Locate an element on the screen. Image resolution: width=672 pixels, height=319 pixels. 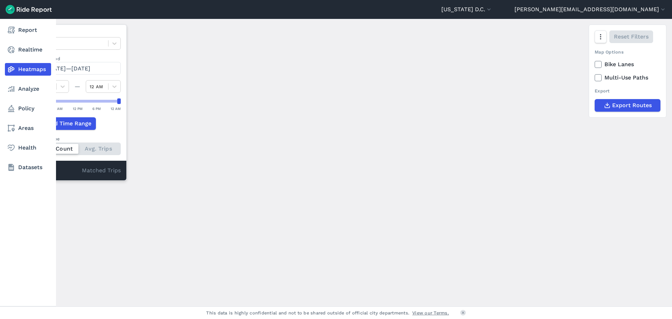
div: Map Options is located at coordinates (627, 52).